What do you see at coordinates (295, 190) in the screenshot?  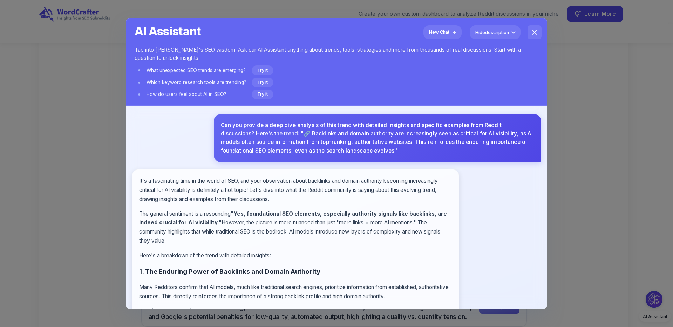 I see `p: It's a fascinating time in the world of SEO, and your observation about backlinks and domain auth...` at bounding box center [295, 190].